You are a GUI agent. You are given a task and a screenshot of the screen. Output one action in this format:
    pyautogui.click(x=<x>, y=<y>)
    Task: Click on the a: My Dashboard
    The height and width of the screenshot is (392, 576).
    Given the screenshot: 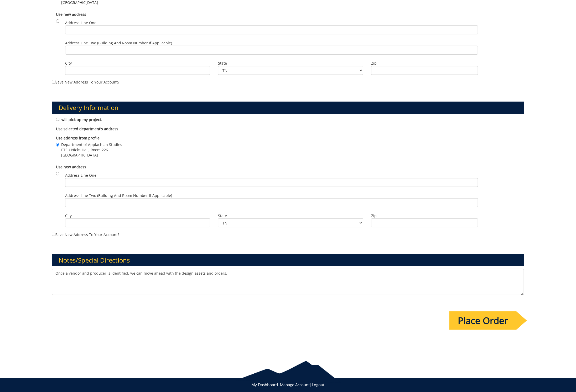 What is the action you would take?
    pyautogui.click(x=265, y=385)
    